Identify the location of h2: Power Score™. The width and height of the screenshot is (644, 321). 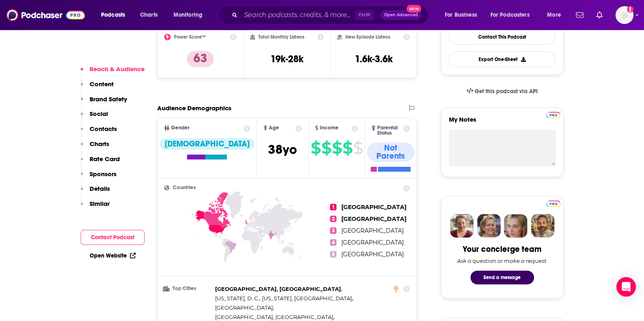
(190, 37).